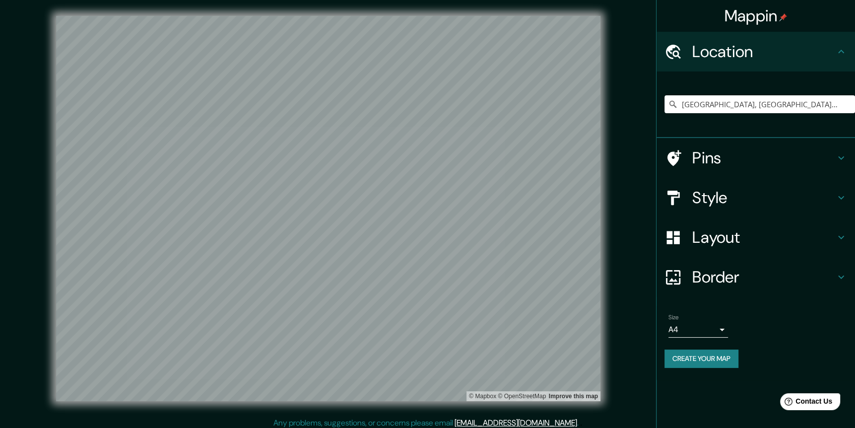  I want to click on a: Mapbox, so click(482, 396).